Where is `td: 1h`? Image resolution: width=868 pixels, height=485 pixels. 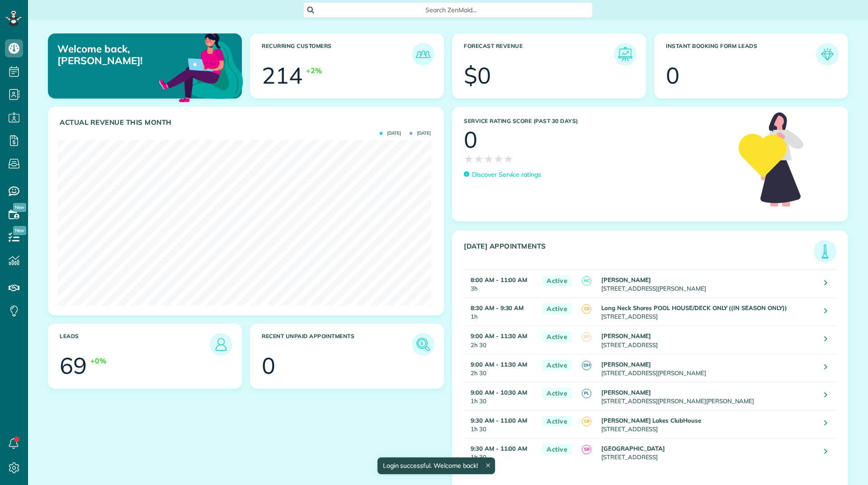 td: 1h is located at coordinates (500, 312).